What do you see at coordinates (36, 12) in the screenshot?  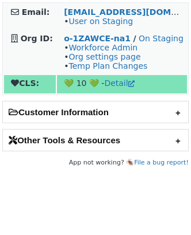 I see `strong: Email:` at bounding box center [36, 12].